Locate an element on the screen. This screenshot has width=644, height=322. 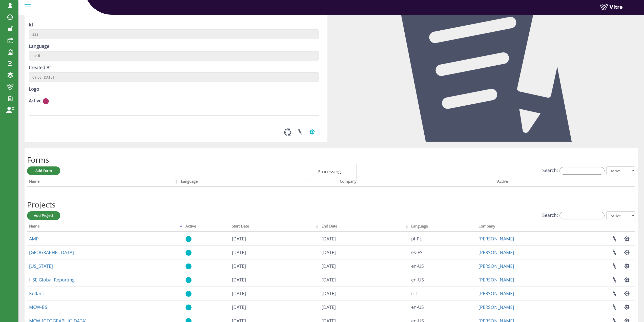
td: es-ES is located at coordinates (443, 252).